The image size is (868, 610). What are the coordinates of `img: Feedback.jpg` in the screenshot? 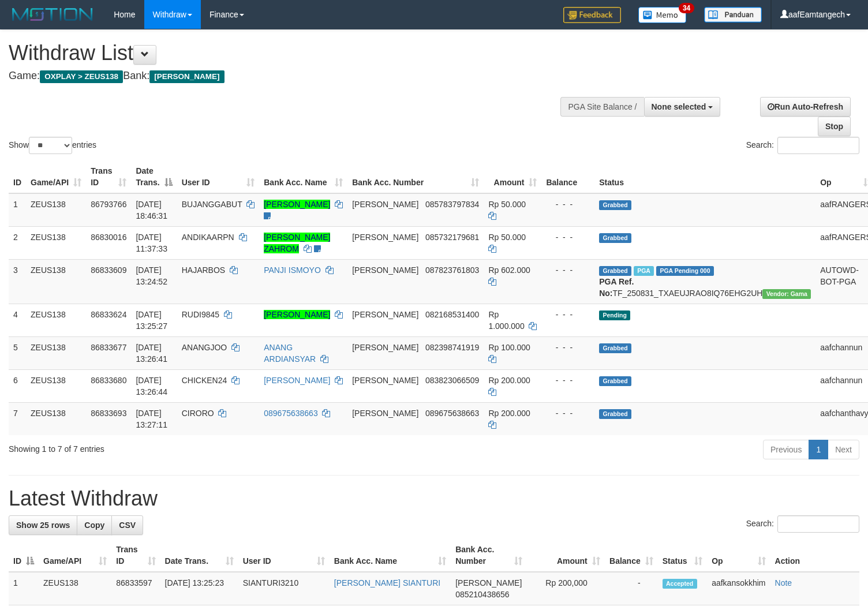 It's located at (593, 15).